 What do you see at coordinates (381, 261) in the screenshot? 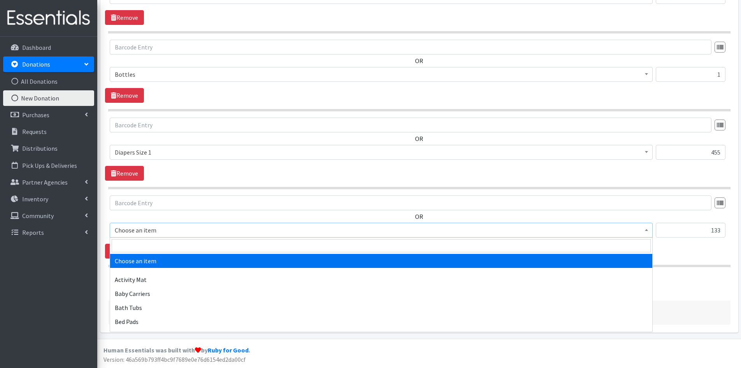
I see `li: Choose an item` at bounding box center [381, 261].